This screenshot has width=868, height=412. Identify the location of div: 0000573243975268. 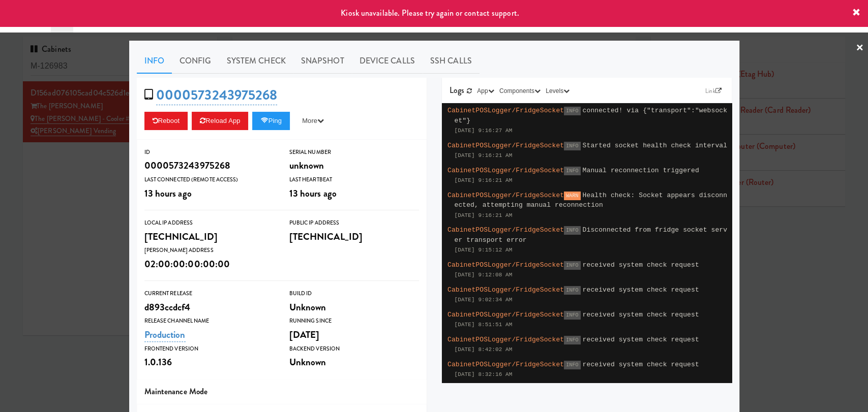
(209, 166).